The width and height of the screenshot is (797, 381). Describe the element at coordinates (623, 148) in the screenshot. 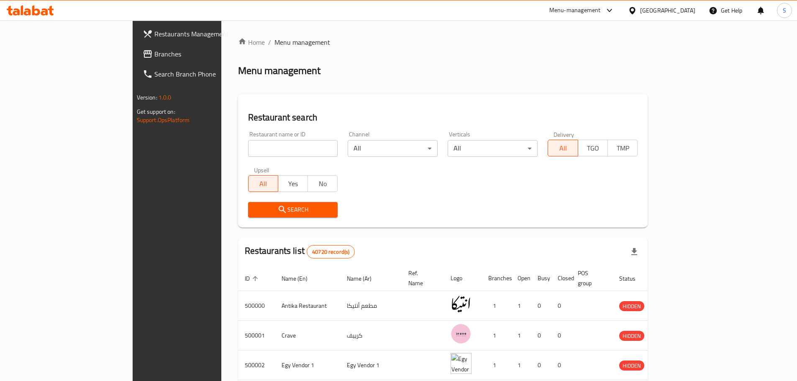

I see `button: TMP` at that location.